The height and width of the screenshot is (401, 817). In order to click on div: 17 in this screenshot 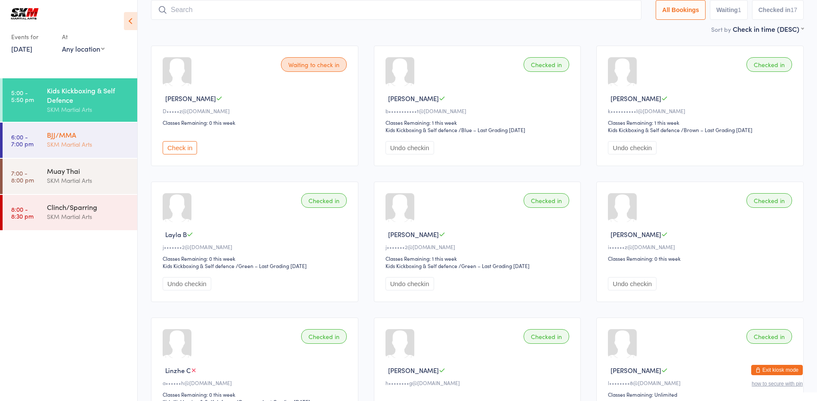, I will do `click(794, 10)`.